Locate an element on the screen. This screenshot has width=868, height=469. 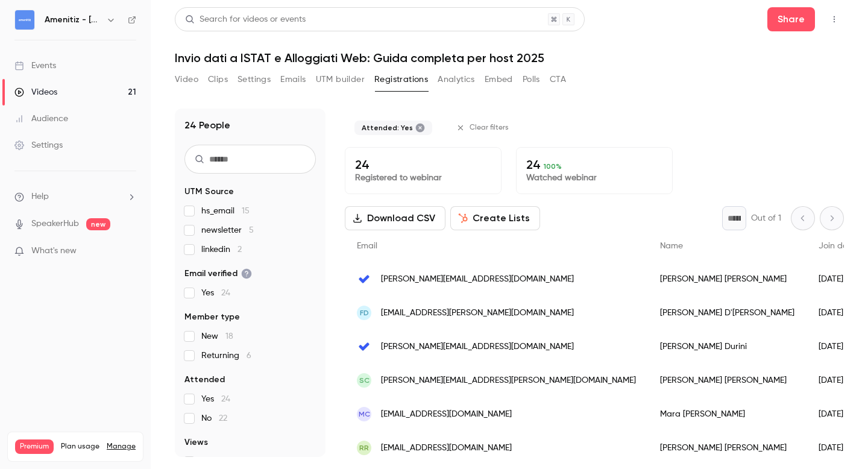
a: SpeakerHub is located at coordinates (55, 224).